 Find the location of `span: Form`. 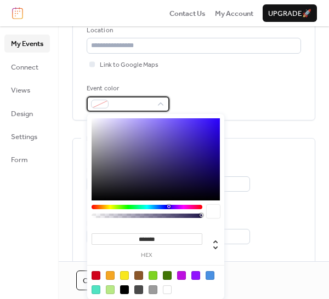

span: Form is located at coordinates (19, 160).